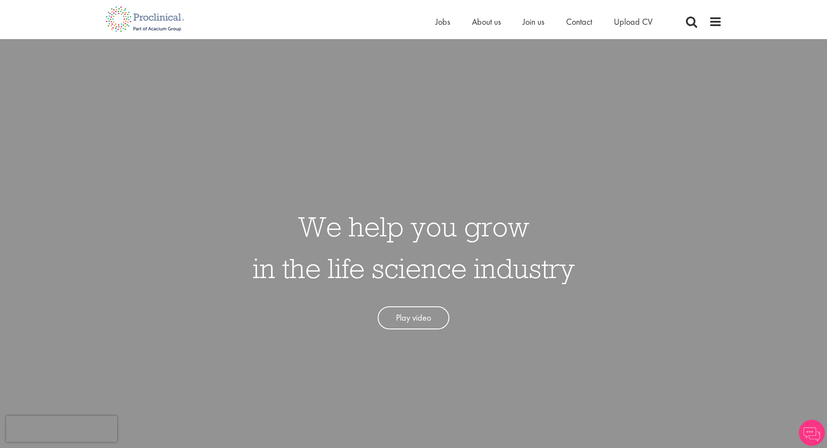  What do you see at coordinates (443, 22) in the screenshot?
I see `a: Jobs` at bounding box center [443, 22].